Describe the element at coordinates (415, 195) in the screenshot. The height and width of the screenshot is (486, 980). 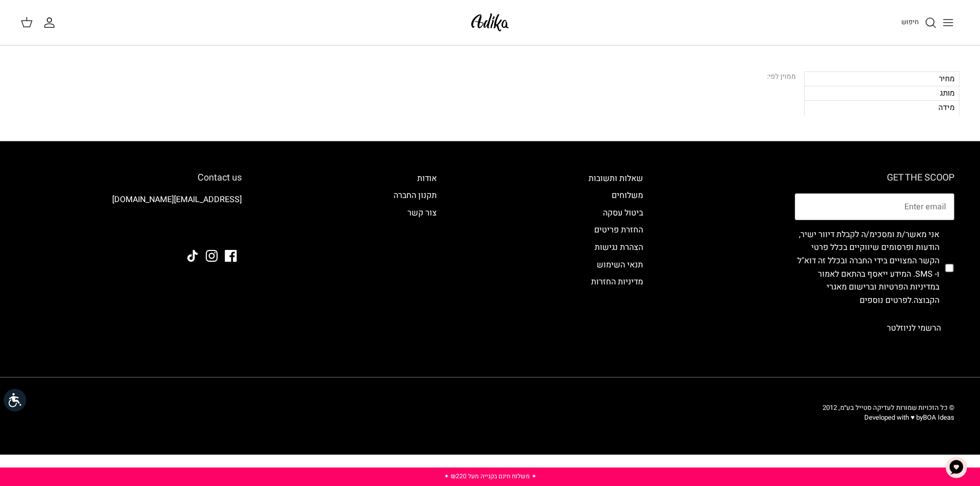
I see `a: תקנון החברה` at that location.